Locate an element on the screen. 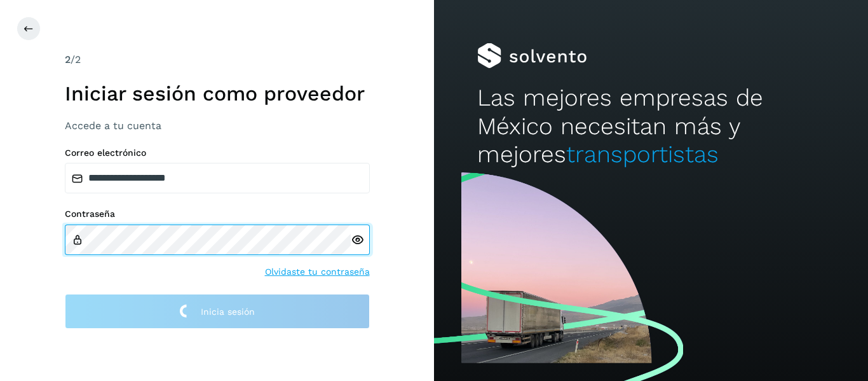 The image size is (868, 381). label: Correo electrónico is located at coordinates (218, 153).